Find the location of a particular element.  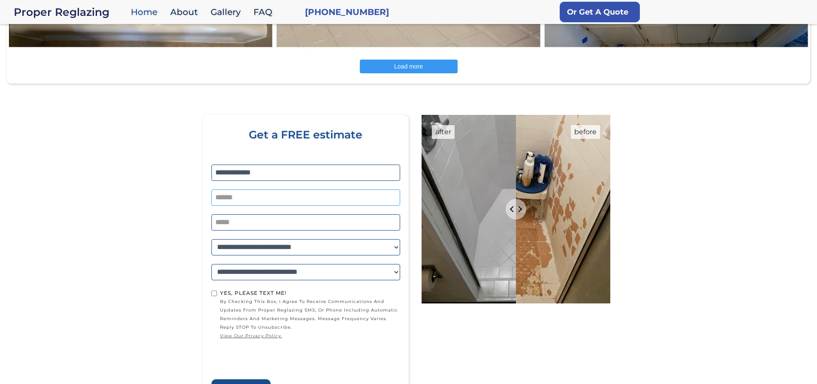

input: Yes, Please text me!by checking this box, I agree to receive communications and updates from Prop... is located at coordinates (214, 293).